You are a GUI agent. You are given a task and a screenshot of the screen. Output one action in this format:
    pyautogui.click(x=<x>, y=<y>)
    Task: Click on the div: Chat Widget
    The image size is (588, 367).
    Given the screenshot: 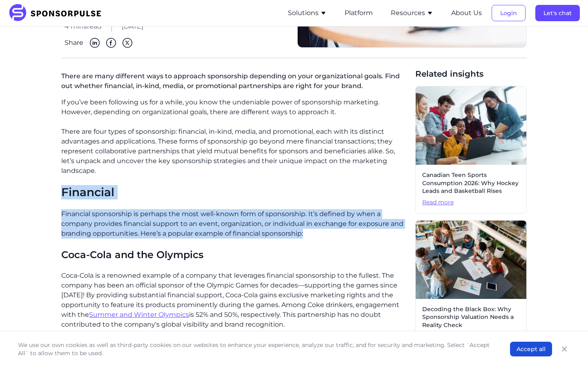 What is the action you would take?
    pyautogui.click(x=567, y=348)
    